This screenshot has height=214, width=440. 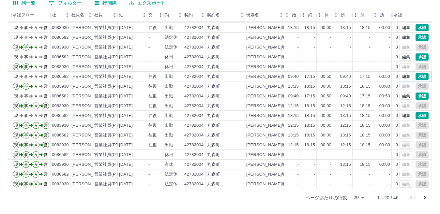 I want to click on div: 07:35, so click(x=401, y=96).